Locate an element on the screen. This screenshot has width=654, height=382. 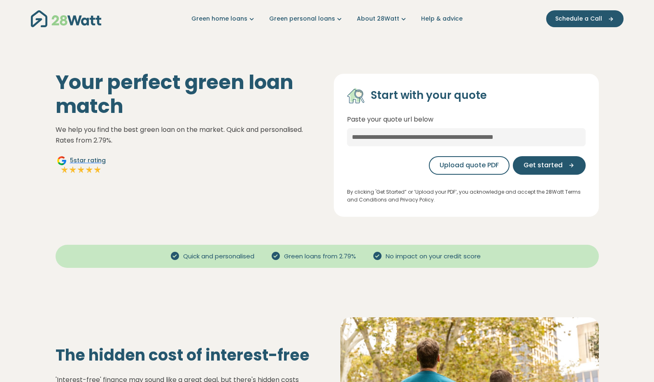
span: No impact on your credit score is located at coordinates (433, 256).